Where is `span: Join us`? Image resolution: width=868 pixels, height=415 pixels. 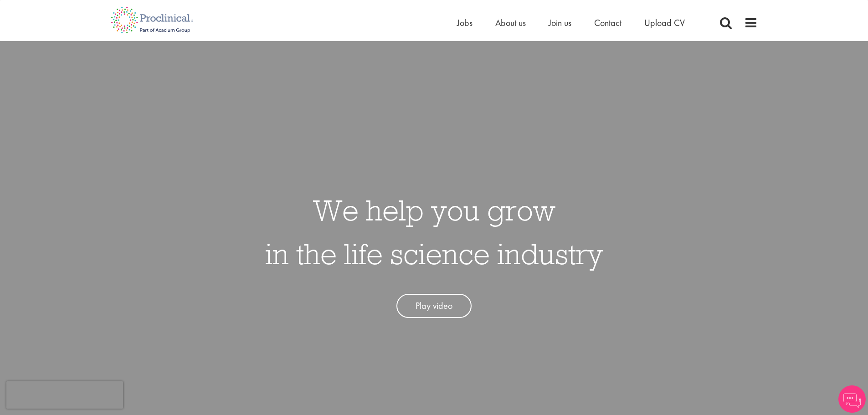
span: Join us is located at coordinates (560, 23).